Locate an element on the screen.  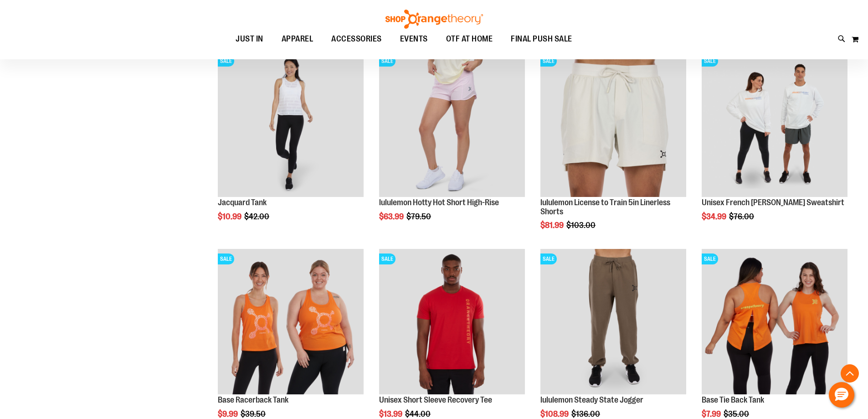
img: Product image for Base Racerback Tank is located at coordinates (291, 322).